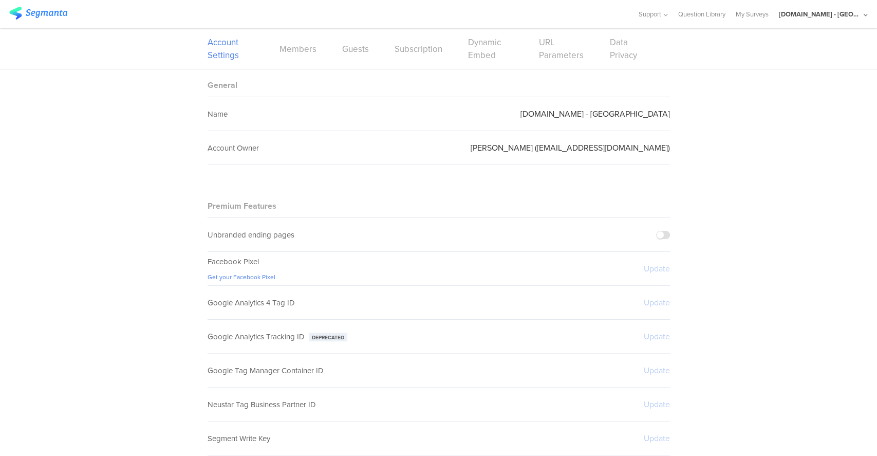 The width and height of the screenshot is (877, 456). I want to click on sg-field-title: Account Owner, so click(233, 148).